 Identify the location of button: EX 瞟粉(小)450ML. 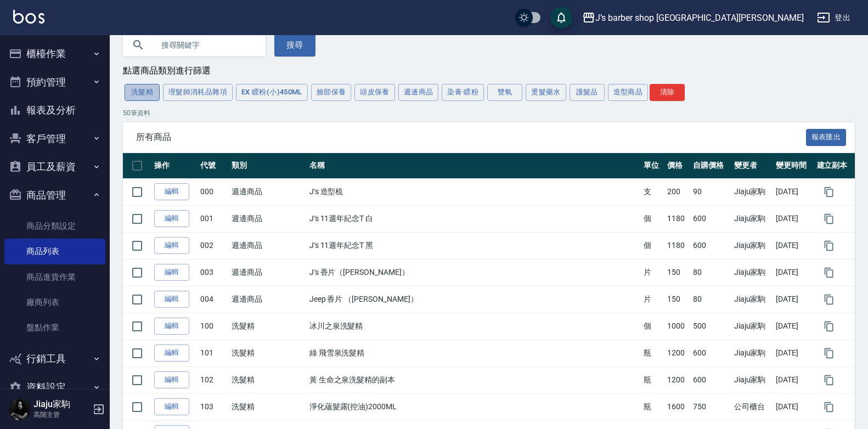
(271, 93).